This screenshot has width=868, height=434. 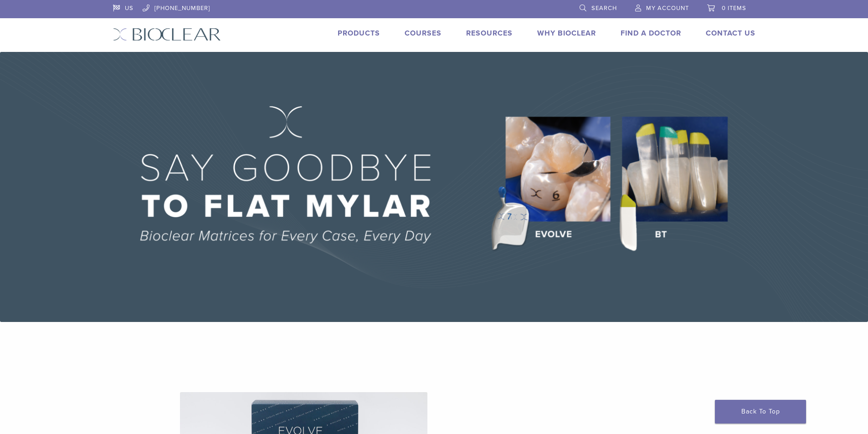 I want to click on span: My Account, so click(x=667, y=8).